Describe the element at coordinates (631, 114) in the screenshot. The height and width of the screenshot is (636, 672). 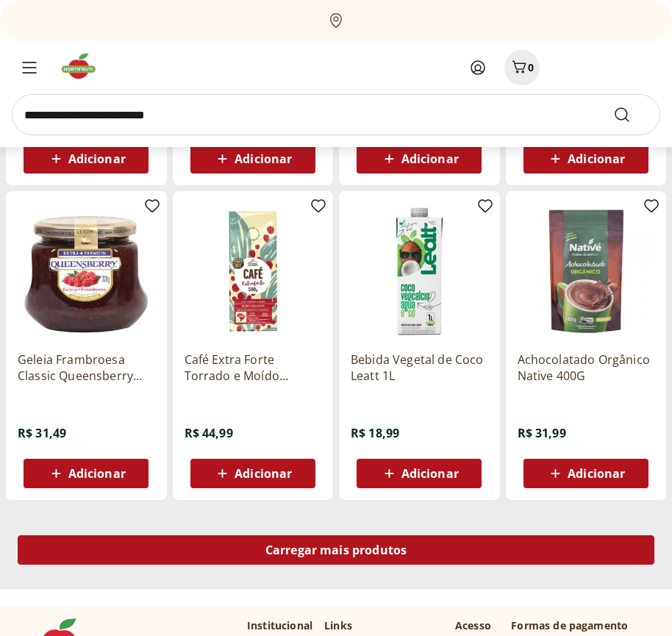
I see `button: Submit Search` at that location.